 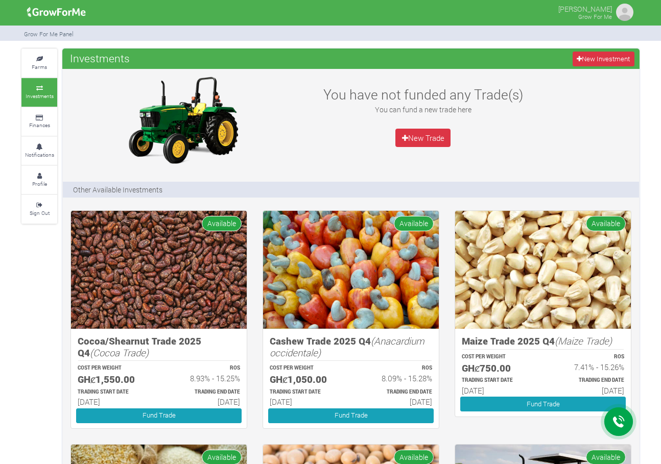 What do you see at coordinates (305, 379) in the screenshot?
I see `h5: GHȼ1,050.00` at bounding box center [305, 379].